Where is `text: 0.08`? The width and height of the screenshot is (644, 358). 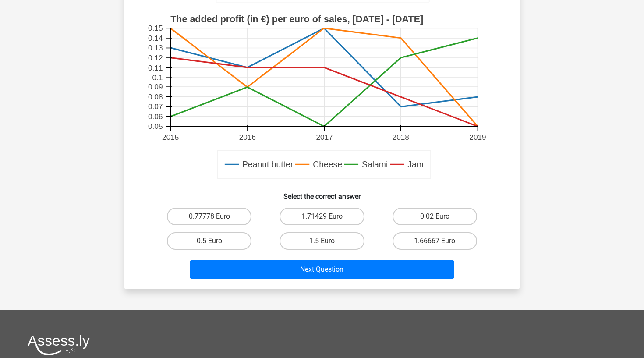 text: 0.08 is located at coordinates (155, 97).